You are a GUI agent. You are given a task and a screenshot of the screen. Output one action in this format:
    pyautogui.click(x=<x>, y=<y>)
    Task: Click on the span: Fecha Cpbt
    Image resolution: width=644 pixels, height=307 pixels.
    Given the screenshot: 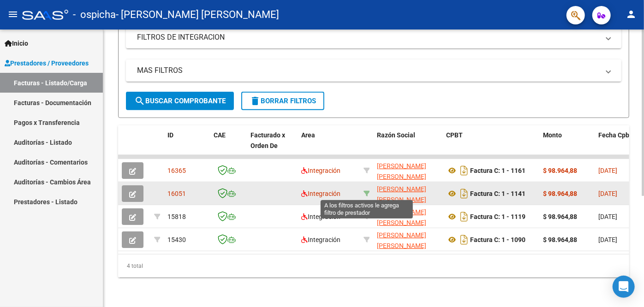 What is the action you would take?
    pyautogui.click(x=615, y=135)
    